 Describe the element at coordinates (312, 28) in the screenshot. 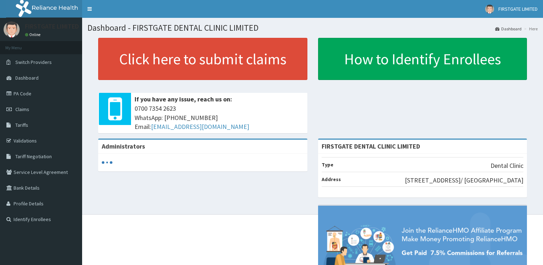

I see `h1: Dashboard - FIRSTGATE DENTAL CLINIC LIMITED` at that location.